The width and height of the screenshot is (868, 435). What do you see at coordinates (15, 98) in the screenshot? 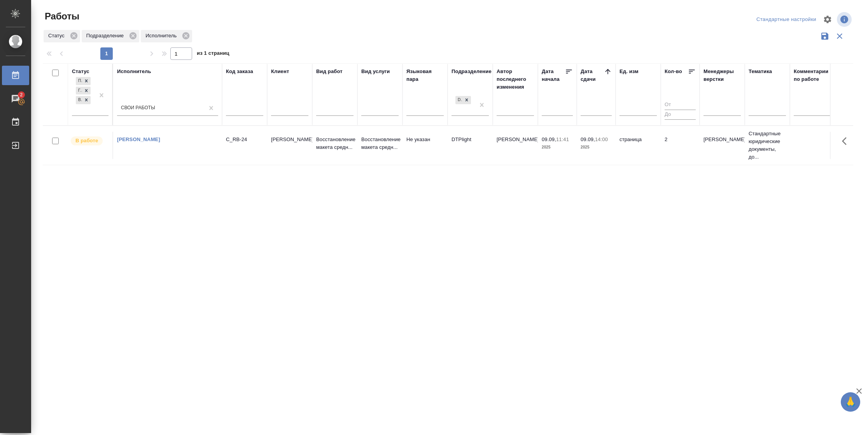
I see `a: 2` at bounding box center [15, 98].